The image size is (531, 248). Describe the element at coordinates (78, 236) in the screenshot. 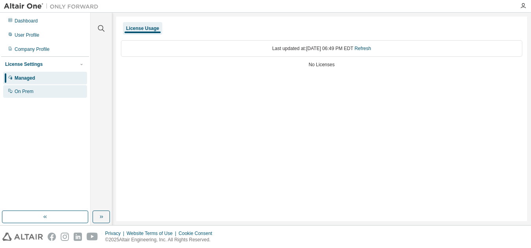

I see `img: linkedin.svg` at that location.